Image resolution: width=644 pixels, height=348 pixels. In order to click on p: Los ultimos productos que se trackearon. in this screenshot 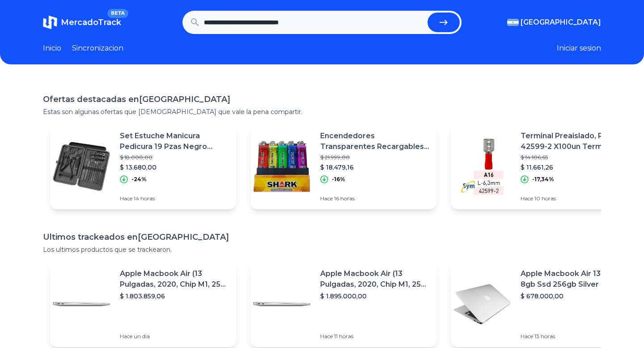, I will do `click(322, 250)`.